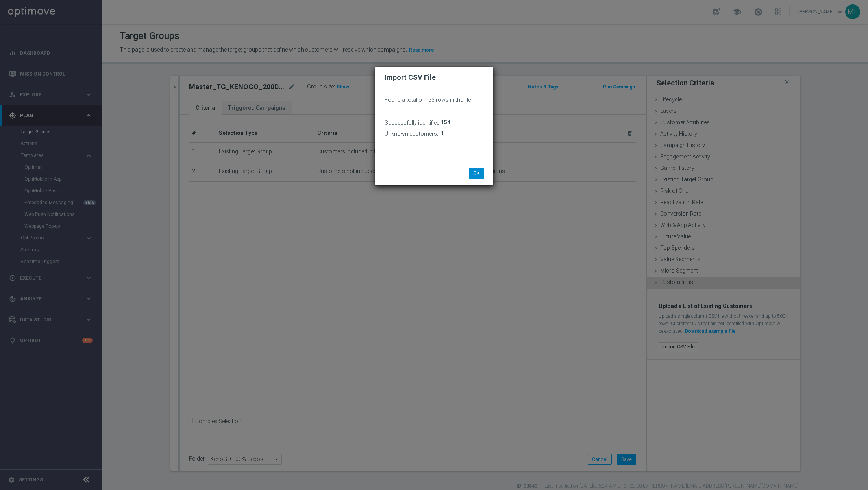 The image size is (868, 490). I want to click on button: OK, so click(476, 173).